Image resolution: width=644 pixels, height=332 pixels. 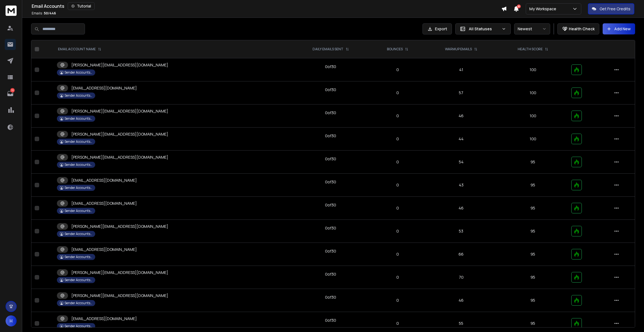 What do you see at coordinates (44, 13) in the screenshot?
I see `p: Emails :` at bounding box center [44, 13].